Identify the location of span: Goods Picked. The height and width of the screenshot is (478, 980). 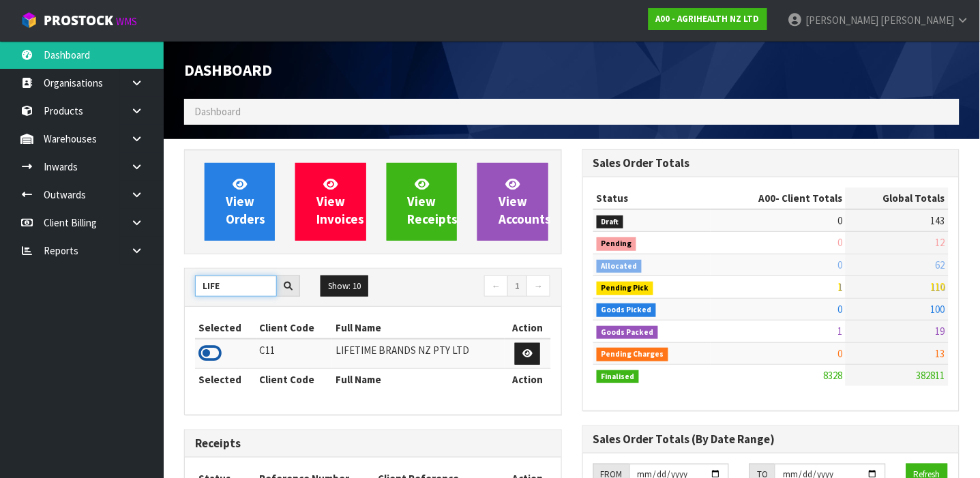
(627, 310).